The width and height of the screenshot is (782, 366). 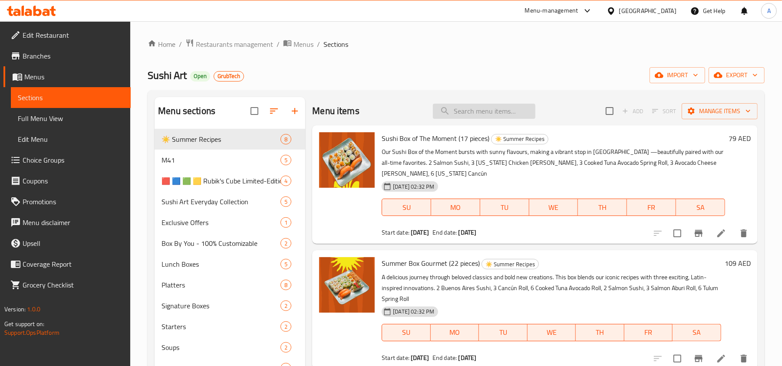 What do you see at coordinates (71, 139) in the screenshot?
I see `a: Edit Menu` at bounding box center [71, 139].